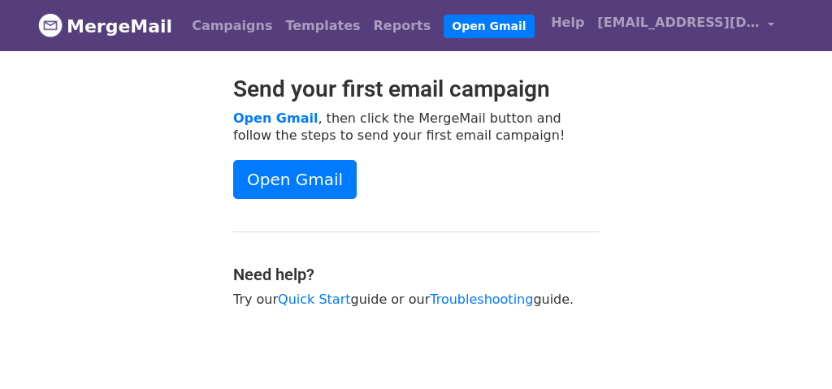 The height and width of the screenshot is (389, 832). I want to click on h4: Need help?, so click(416, 275).